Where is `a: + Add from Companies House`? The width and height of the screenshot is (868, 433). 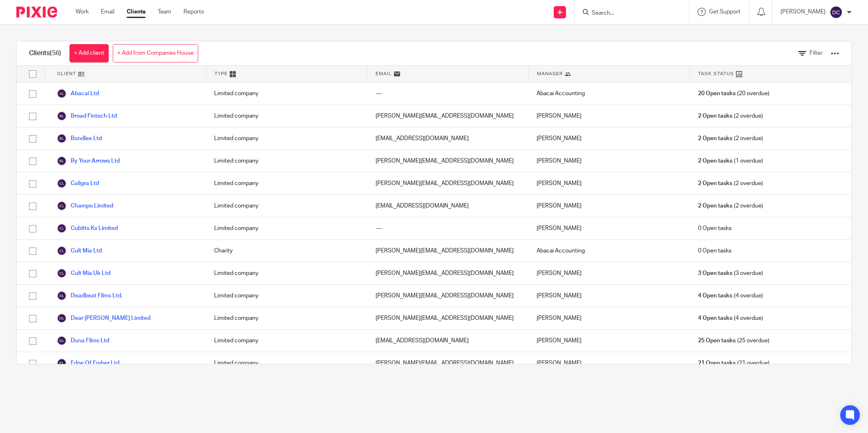
a: + Add from Companies House is located at coordinates (156, 53).